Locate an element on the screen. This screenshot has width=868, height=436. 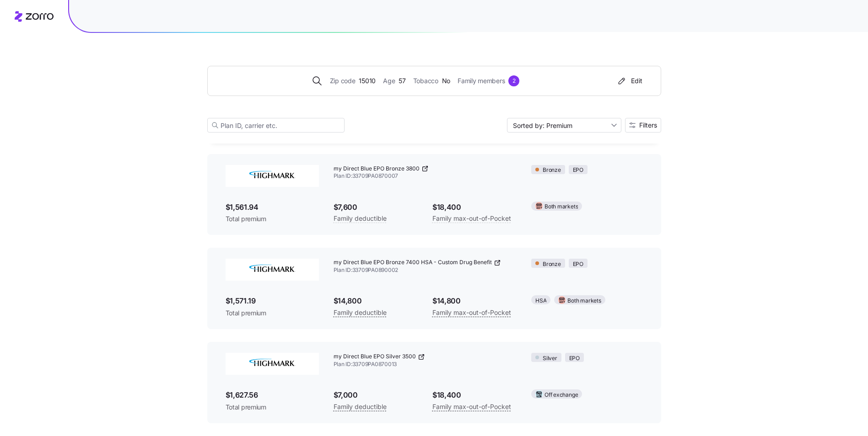
span: Family members is located at coordinates (481, 81).